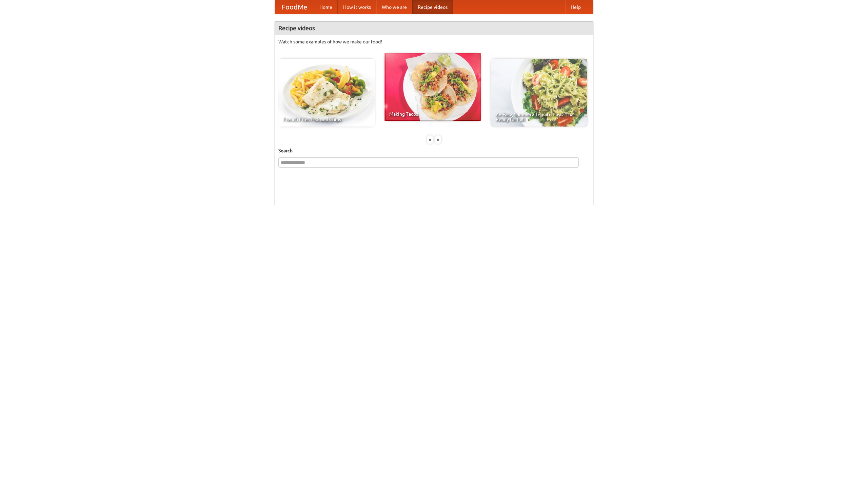  I want to click on a: Making Tacos, so click(433, 87).